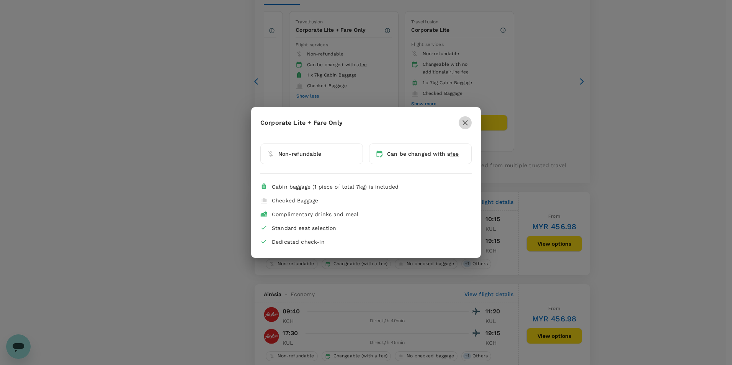 The height and width of the screenshot is (365, 732). Describe the element at coordinates (298, 242) in the screenshot. I see `span: Dedicated check-in` at that location.